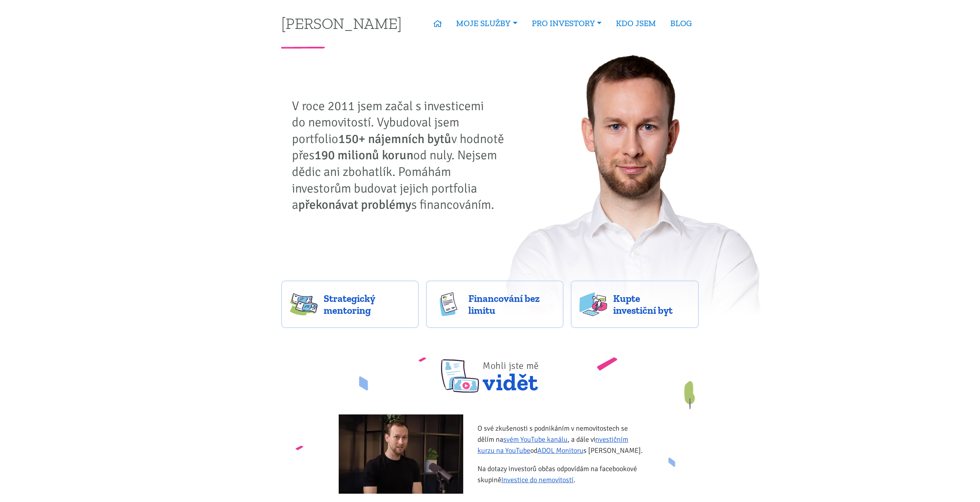 The height and width of the screenshot is (502, 980). I want to click on a: ADOL Monitoru, so click(560, 451).